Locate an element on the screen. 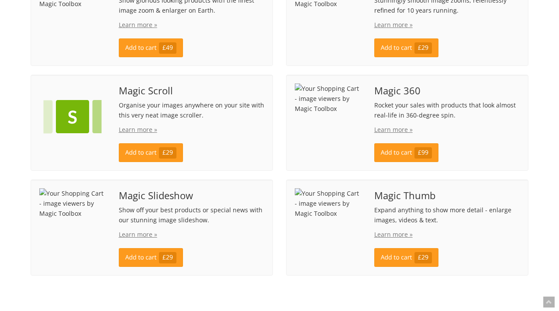 The width and height of the screenshot is (559, 311). p: Organise your images anywhere on your site with this very neat image scroller. is located at coordinates (191, 110).